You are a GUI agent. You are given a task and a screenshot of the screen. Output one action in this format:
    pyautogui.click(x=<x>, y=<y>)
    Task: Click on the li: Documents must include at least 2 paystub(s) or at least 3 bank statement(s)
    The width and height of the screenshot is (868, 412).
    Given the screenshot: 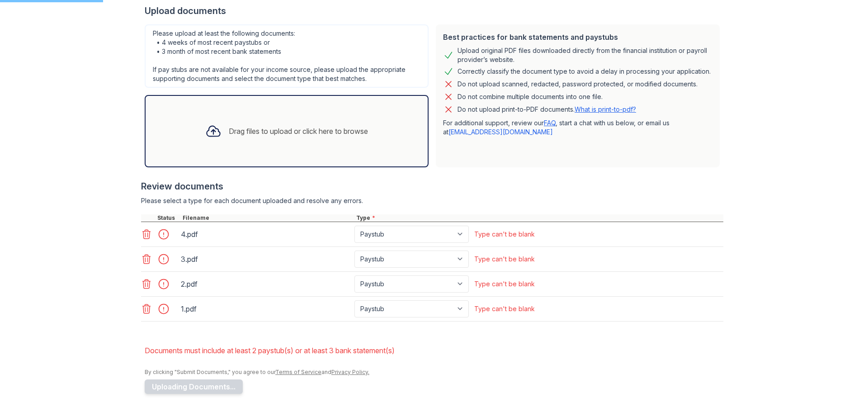 What is the action you would take?
    pyautogui.click(x=434, y=350)
    